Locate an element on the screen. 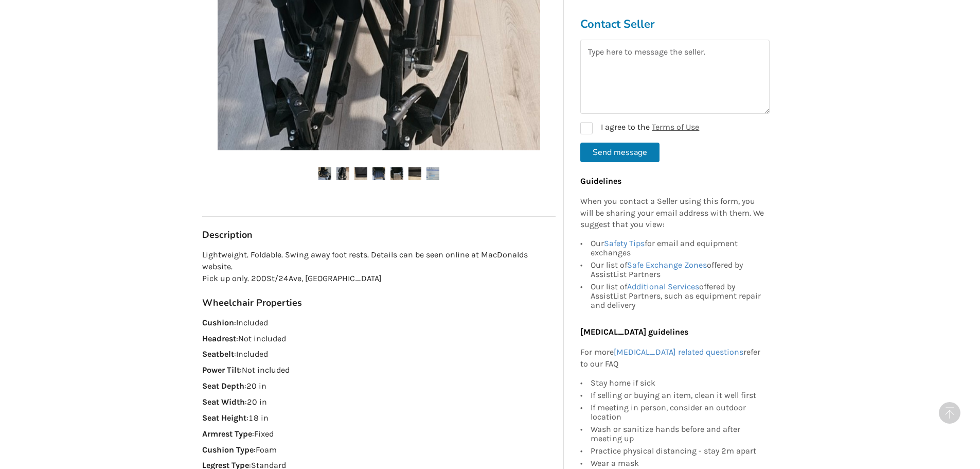  strong: Headrest is located at coordinates (219, 338).